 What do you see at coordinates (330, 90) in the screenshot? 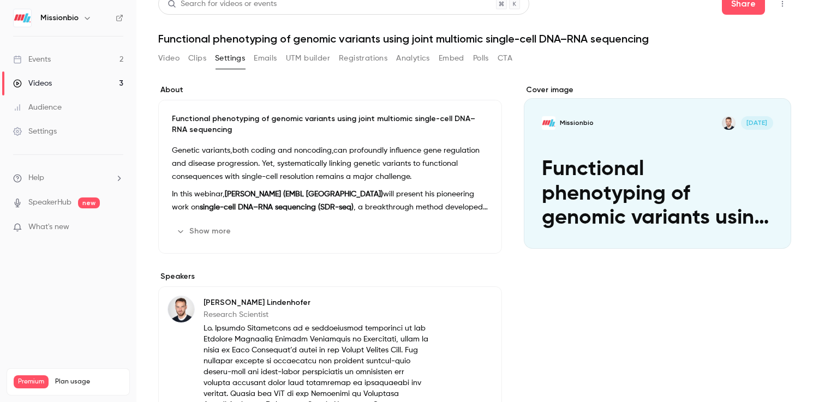
I see `label: About` at bounding box center [330, 90].